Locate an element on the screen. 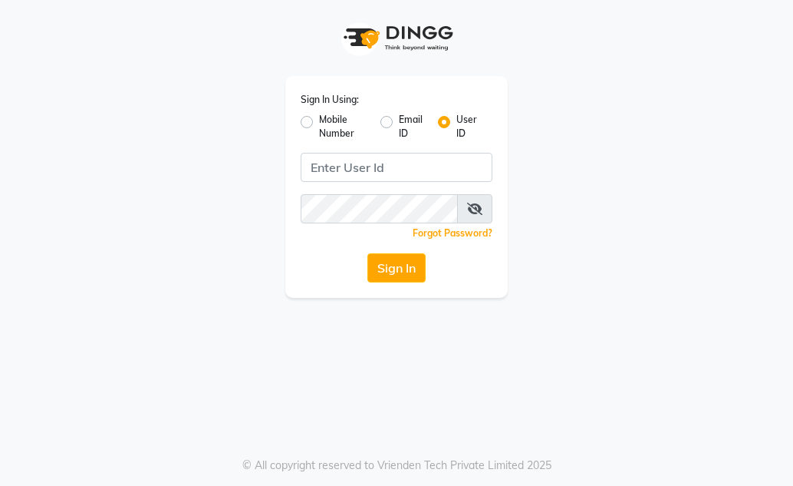 The height and width of the screenshot is (486, 793). label: Sign In Using: is located at coordinates (330, 100).